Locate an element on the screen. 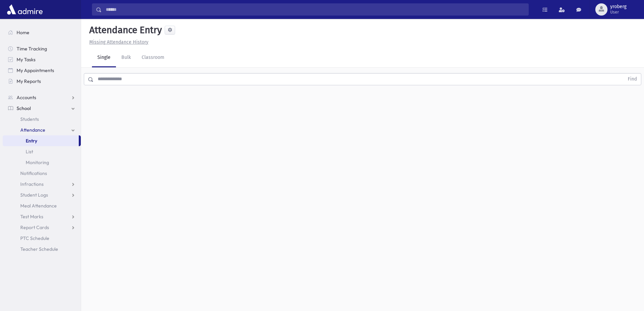 This screenshot has height=311, width=644. span: Home is located at coordinates (23, 33).